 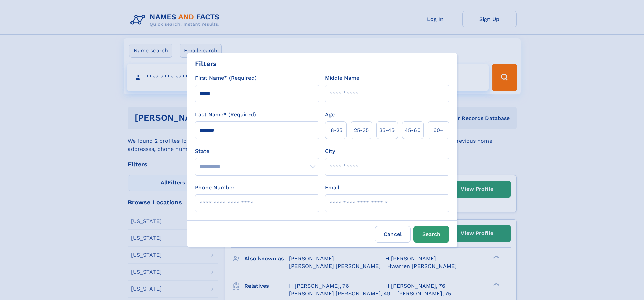 I want to click on label: Phone Number, so click(x=215, y=188).